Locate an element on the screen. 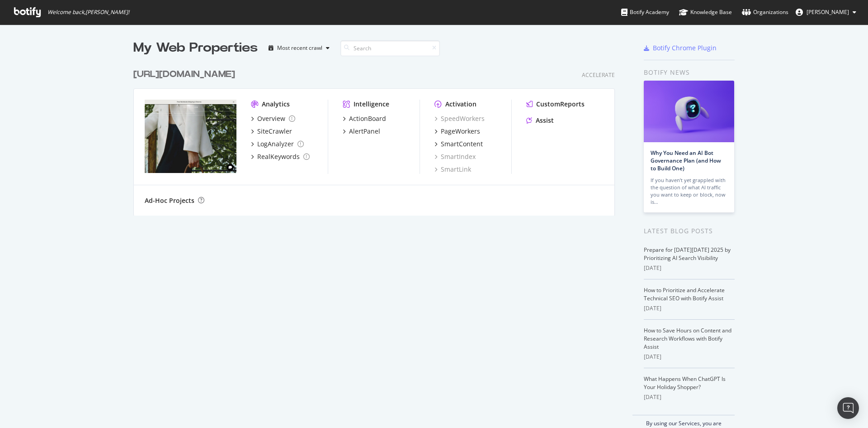  div: SiteCrawler is located at coordinates (275, 131).